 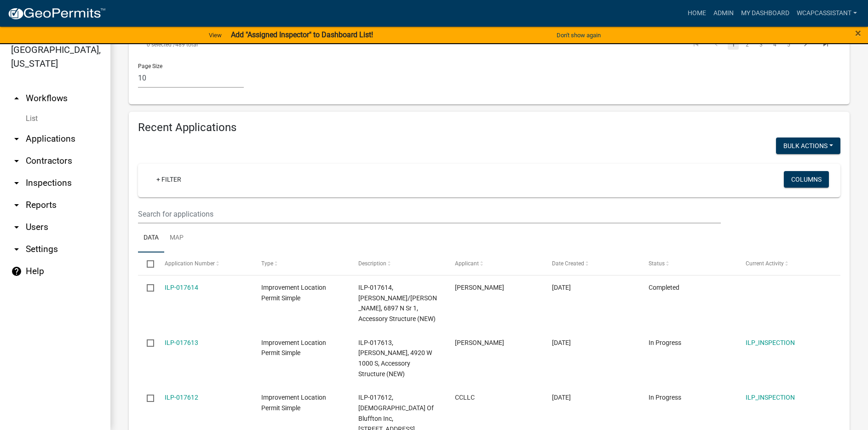 What do you see at coordinates (181, 397) in the screenshot?
I see `a: ILP-017612` at bounding box center [181, 397].